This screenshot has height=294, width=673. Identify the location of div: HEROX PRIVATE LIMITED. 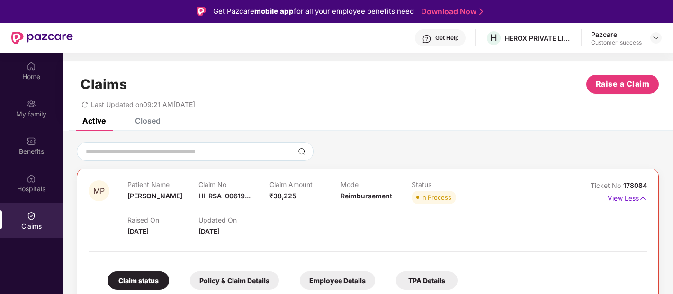
(538, 38).